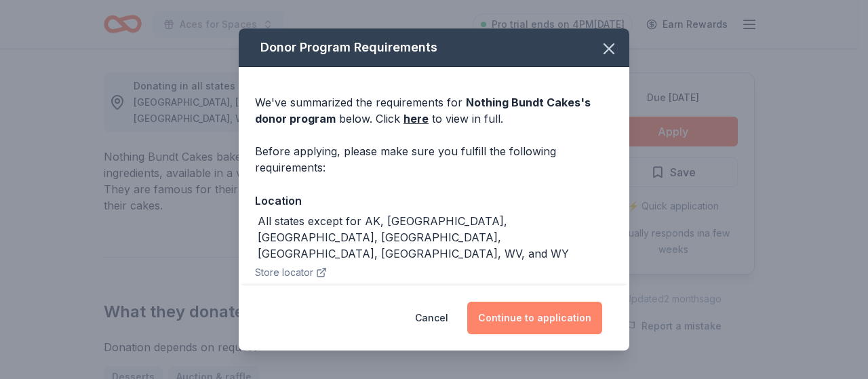 Image resolution: width=868 pixels, height=379 pixels. I want to click on div: Donor Program Requirements, so click(434, 47).